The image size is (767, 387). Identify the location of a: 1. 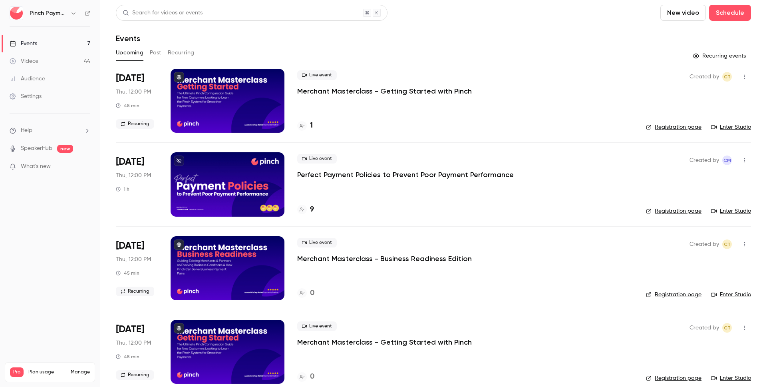
(305, 126).